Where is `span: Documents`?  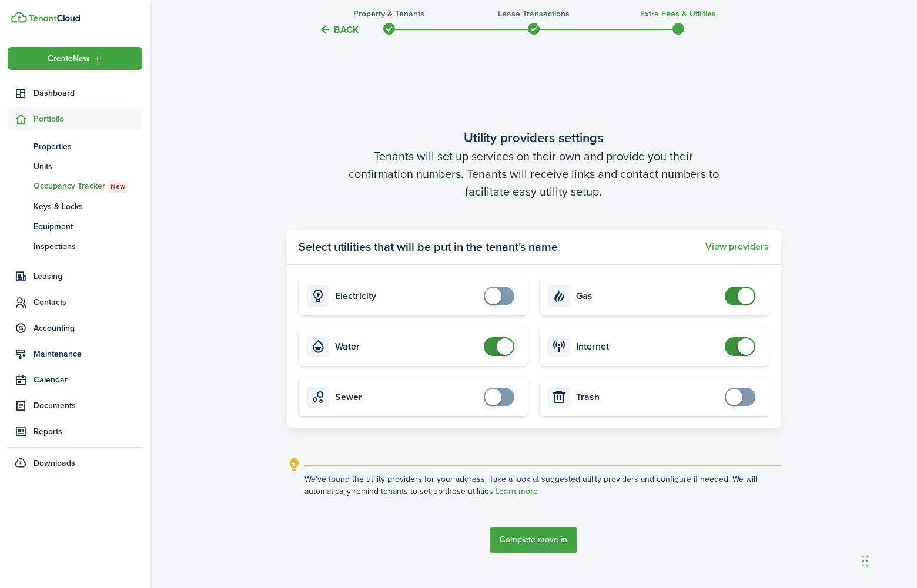
span: Documents is located at coordinates (88, 406).